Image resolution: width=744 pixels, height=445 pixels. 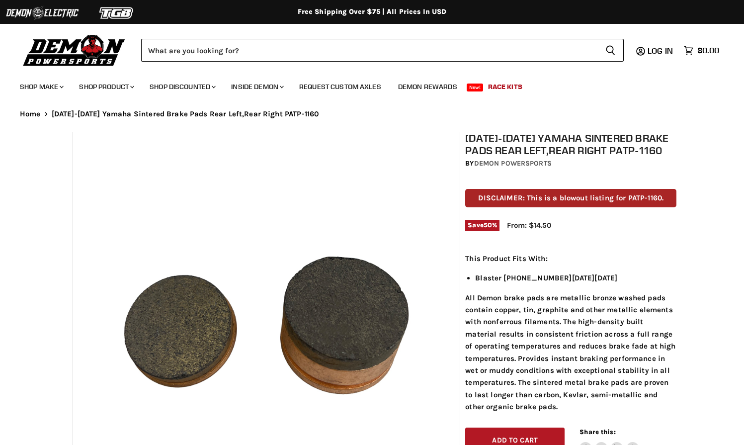 What do you see at coordinates (610, 50) in the screenshot?
I see `button: Search` at bounding box center [610, 50].